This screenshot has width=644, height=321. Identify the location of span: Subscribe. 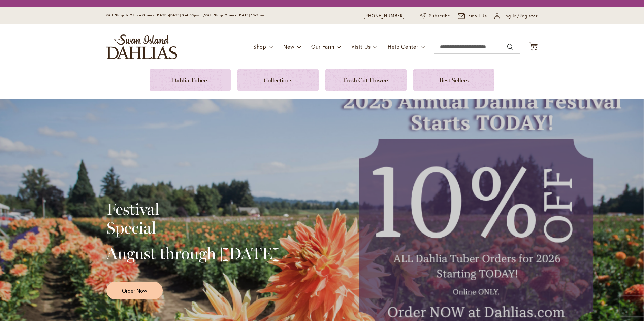
(440, 16).